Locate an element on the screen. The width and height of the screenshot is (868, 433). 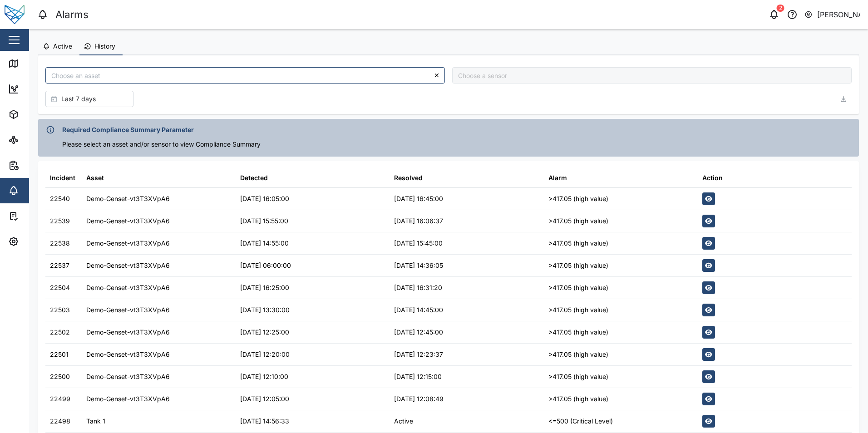
div: Asset is located at coordinates (95, 177).